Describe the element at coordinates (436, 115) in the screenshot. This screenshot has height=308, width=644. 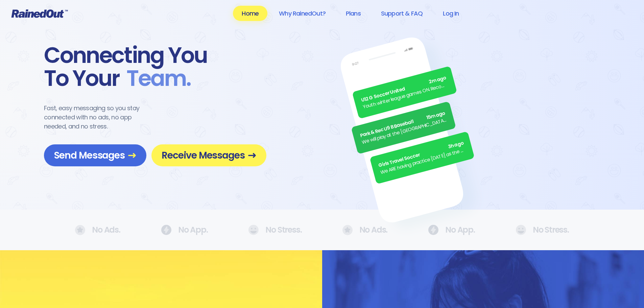
I see `span: 15m ago` at that location.